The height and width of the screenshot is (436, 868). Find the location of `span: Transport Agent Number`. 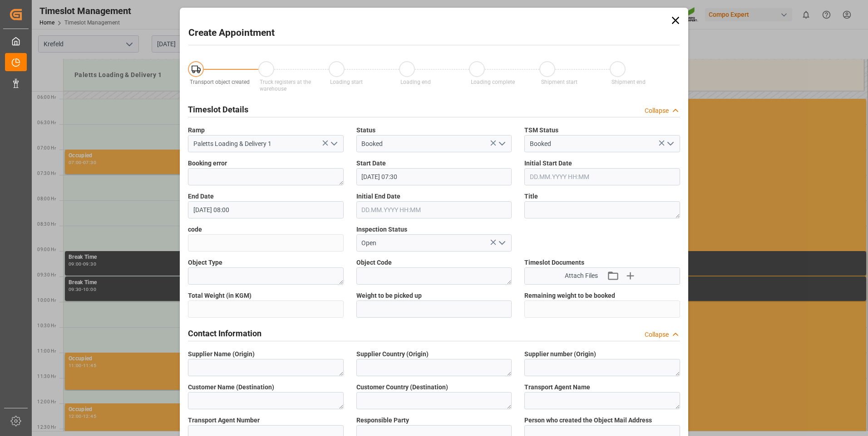

span: Transport Agent Number is located at coordinates (224, 420).